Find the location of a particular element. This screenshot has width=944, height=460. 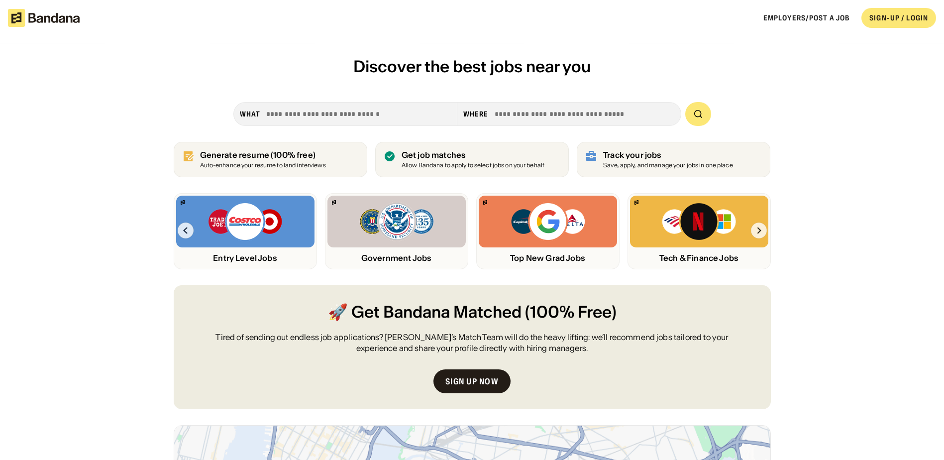

span: (100% Free) is located at coordinates (571, 312).